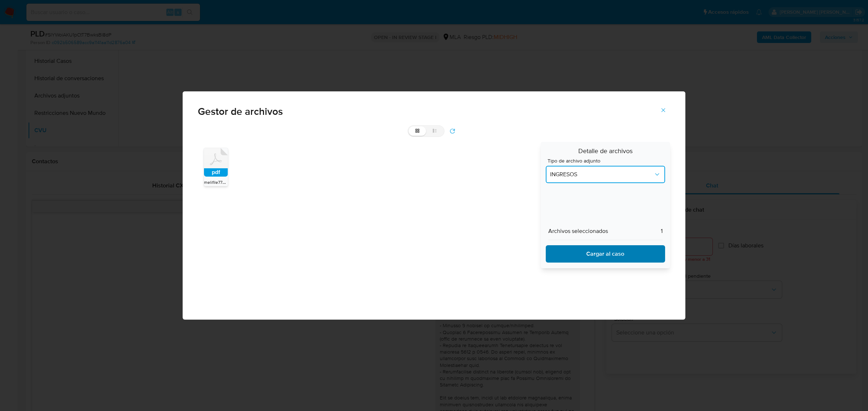  What do you see at coordinates (578, 231) in the screenshot?
I see `span: Archivos seleccionados` at bounding box center [578, 231].